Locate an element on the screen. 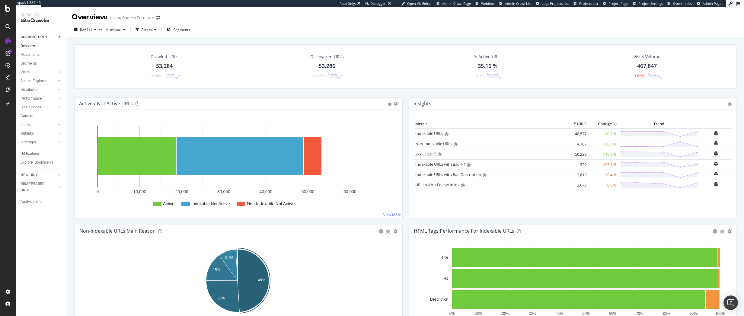 The image size is (744, 316). td: +30.4 % is located at coordinates (603, 175).